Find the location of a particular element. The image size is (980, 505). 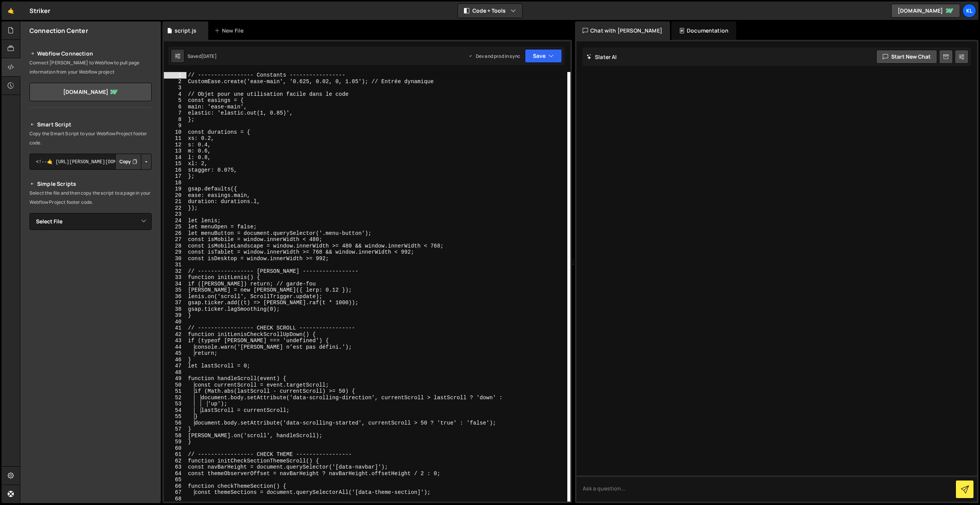

div: 29 is located at coordinates (175, 252).